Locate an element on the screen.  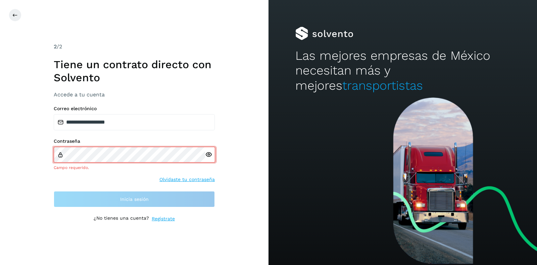
div: Campo requerido. is located at coordinates (134, 167).